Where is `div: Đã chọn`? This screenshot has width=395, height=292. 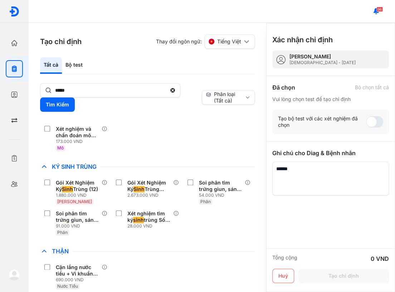 div: Đã chọn is located at coordinates (284, 87).